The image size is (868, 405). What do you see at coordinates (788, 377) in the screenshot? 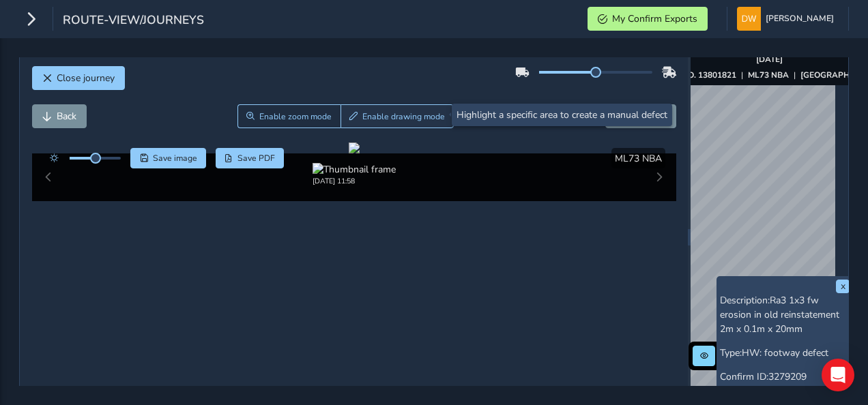
I see `span: 3279209` at bounding box center [788, 377].